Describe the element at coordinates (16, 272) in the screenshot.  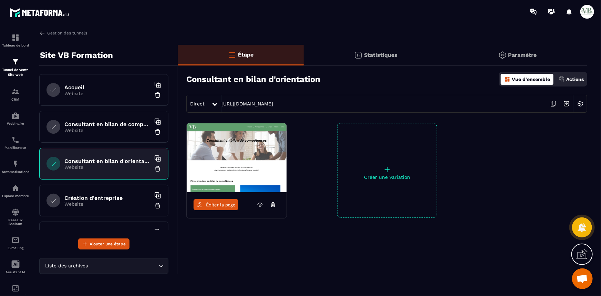
I see `p: Assistant IA` at that location.